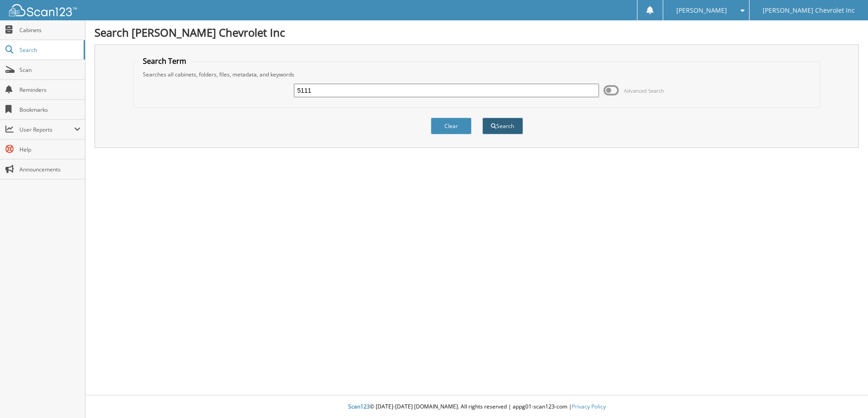  I want to click on span: Announcements, so click(50, 169).